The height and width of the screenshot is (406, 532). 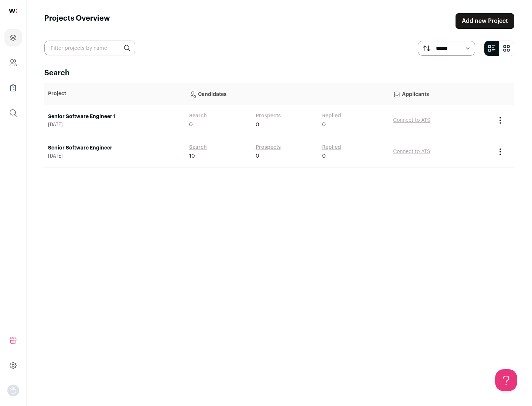 I want to click on a: Projects, so click(x=13, y=38).